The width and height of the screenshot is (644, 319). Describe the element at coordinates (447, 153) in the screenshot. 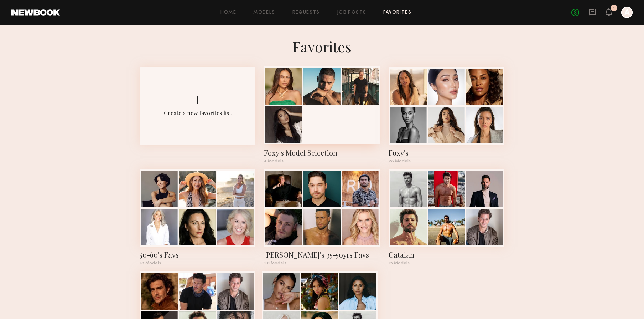

I see `div: Foxy's` at that location.